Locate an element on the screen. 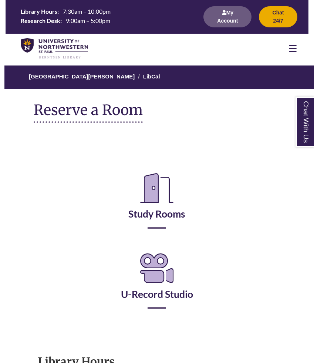 This screenshot has width=314, height=363. button: My Account is located at coordinates (227, 17).